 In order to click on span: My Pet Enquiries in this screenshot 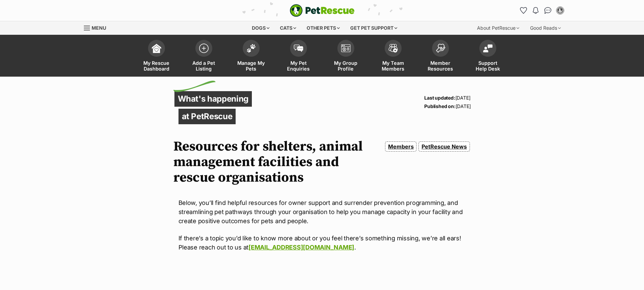, I will do `click(299, 66)`.